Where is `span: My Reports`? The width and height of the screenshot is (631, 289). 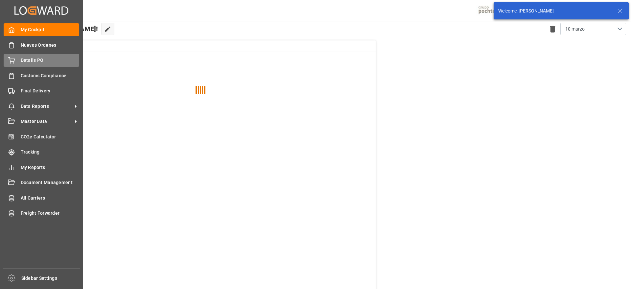 span: My Reports is located at coordinates (50, 167).